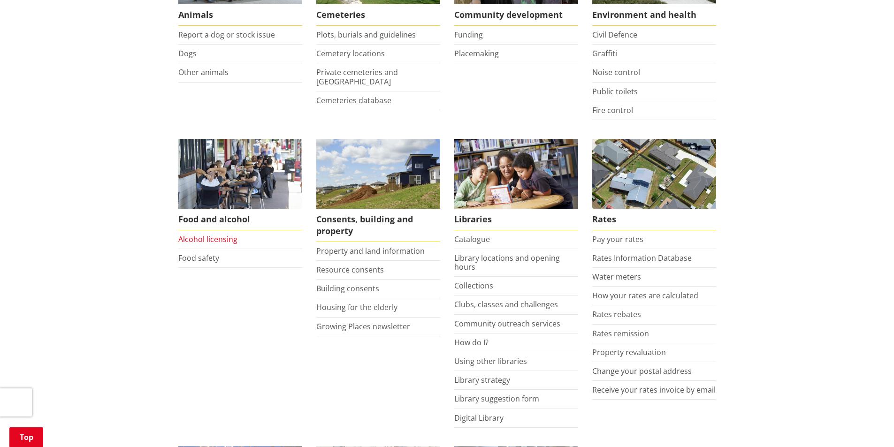 The height and width of the screenshot is (447, 894). I want to click on a: Clubs, classes and challenges, so click(506, 305).